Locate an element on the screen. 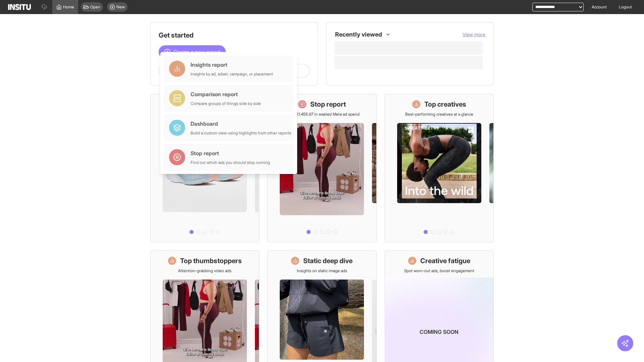 This screenshot has height=362, width=644. button: View more is located at coordinates (474, 34).